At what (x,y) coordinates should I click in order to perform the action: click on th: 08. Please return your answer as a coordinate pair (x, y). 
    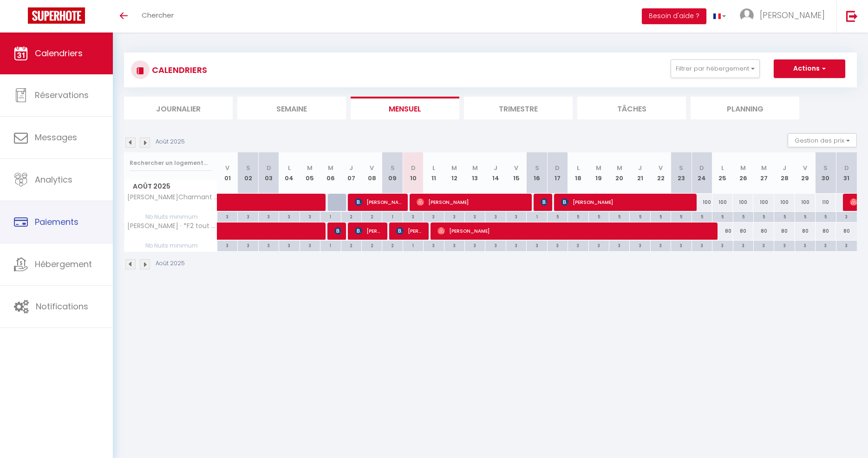
    Looking at the image, I should click on (372, 173).